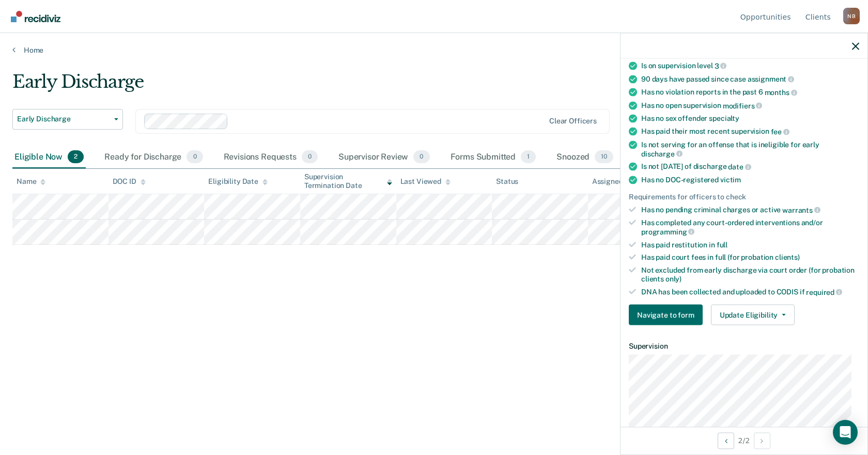 The image size is (868, 455). What do you see at coordinates (750, 179) in the screenshot?
I see `div: Has no DOC-registered` at bounding box center [750, 179].